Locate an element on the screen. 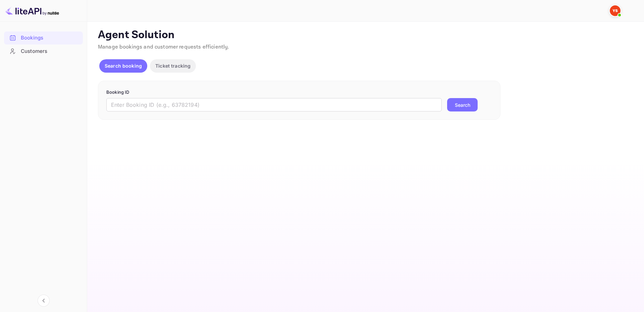 The width and height of the screenshot is (644, 312). img: LiteAPI logo is located at coordinates (32, 11).